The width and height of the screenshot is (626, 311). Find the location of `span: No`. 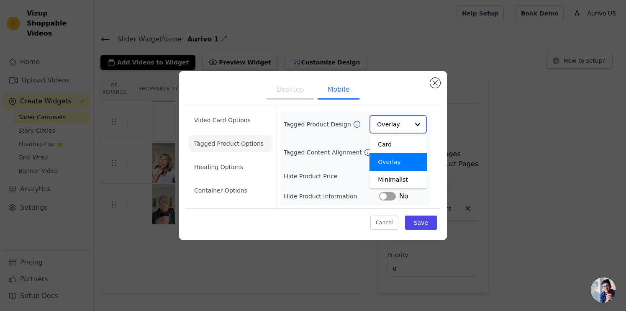

span: No is located at coordinates (404, 196).